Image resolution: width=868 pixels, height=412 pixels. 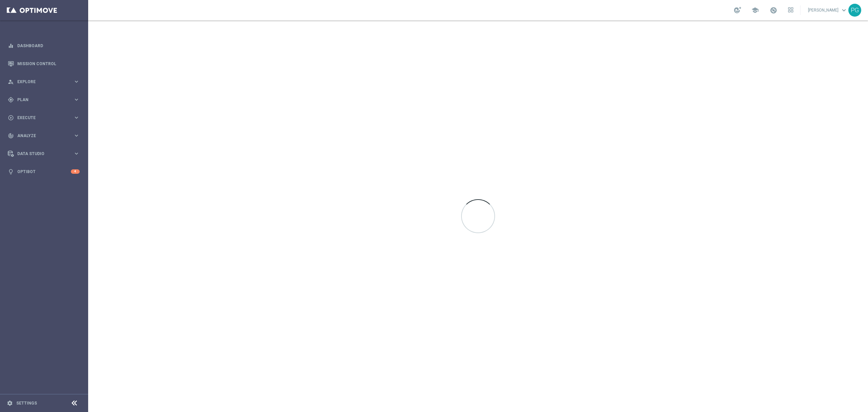 What do you see at coordinates (854, 10) in the screenshot?
I see `div: PG` at bounding box center [854, 10].